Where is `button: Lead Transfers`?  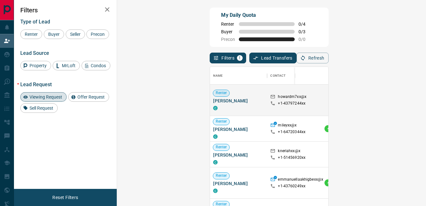 button: Lead Transfers is located at coordinates (273, 58).